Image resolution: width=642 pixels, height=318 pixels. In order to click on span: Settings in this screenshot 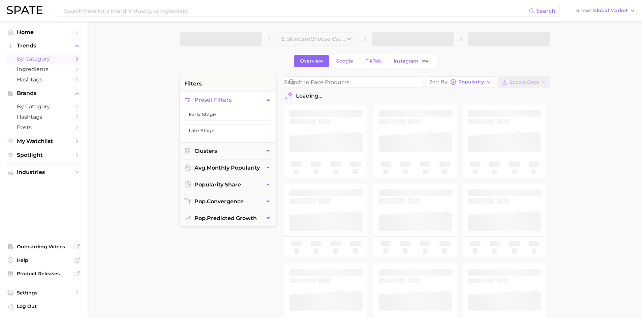, I will do `click(44, 293)`.